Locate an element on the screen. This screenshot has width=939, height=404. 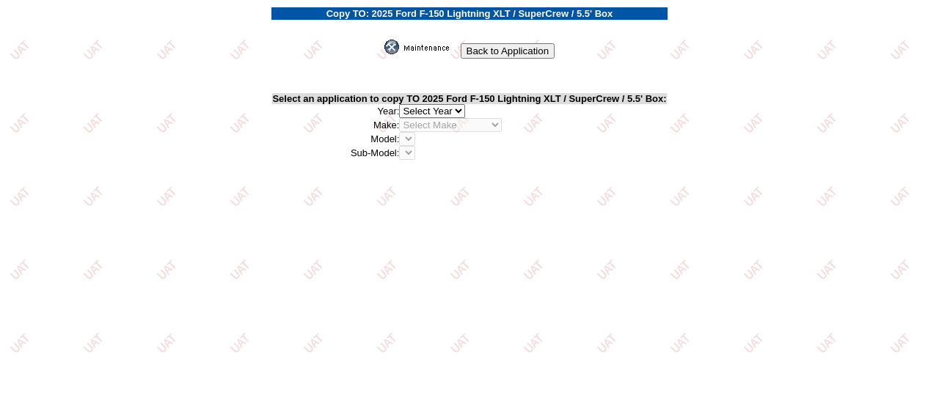
td: Year: is located at coordinates (335, 111).